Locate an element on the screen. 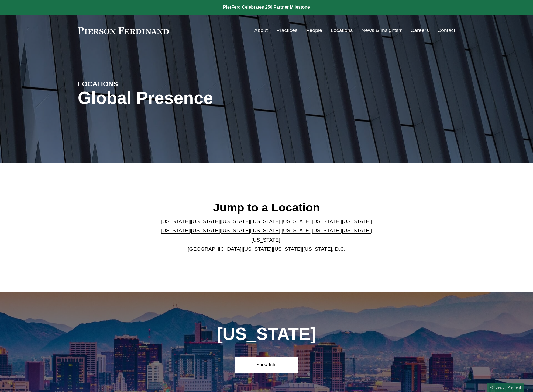 Image resolution: width=533 pixels, height=392 pixels. a: People is located at coordinates (314, 31).